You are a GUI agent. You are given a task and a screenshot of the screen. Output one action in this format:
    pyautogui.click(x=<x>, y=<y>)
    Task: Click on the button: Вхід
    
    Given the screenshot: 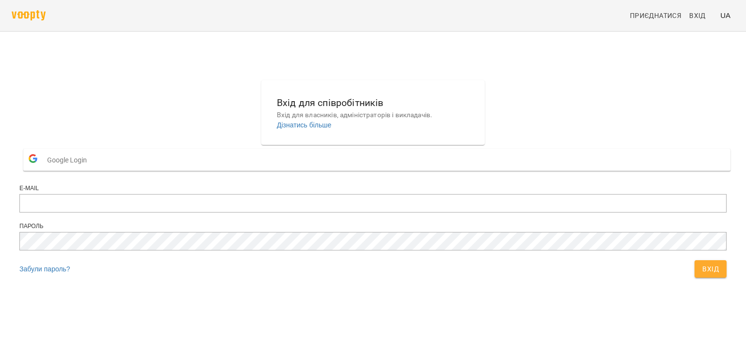 What is the action you would take?
    pyautogui.click(x=711, y=269)
    